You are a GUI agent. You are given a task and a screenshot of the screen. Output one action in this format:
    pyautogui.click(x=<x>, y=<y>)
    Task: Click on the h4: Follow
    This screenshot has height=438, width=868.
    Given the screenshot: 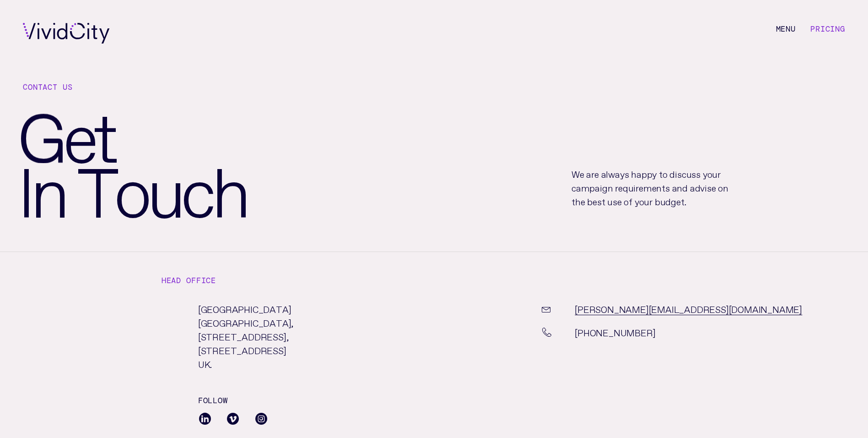 What is the action you would take?
    pyautogui.click(x=311, y=397)
    